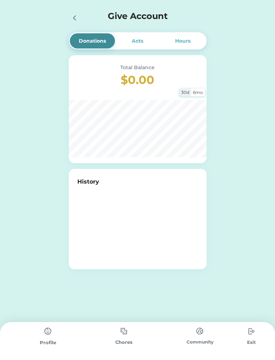 Image resolution: width=275 pixels, height=360 pixels. Describe the element at coordinates (138, 80) in the screenshot. I see `h3: $0.00` at that location.